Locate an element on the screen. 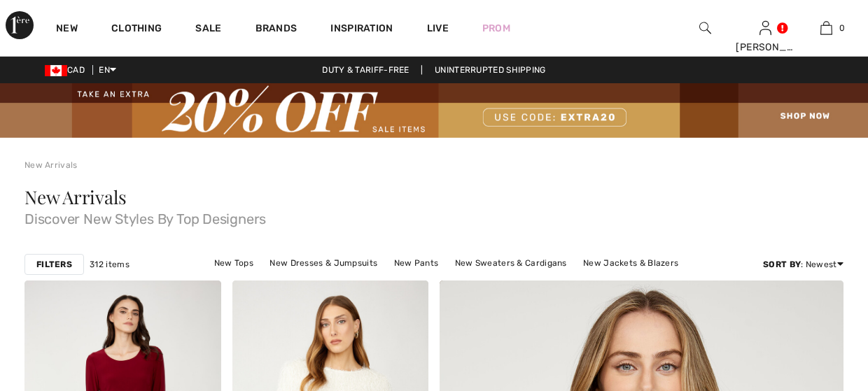 The width and height of the screenshot is (868, 391). a: Sale is located at coordinates (208, 30).